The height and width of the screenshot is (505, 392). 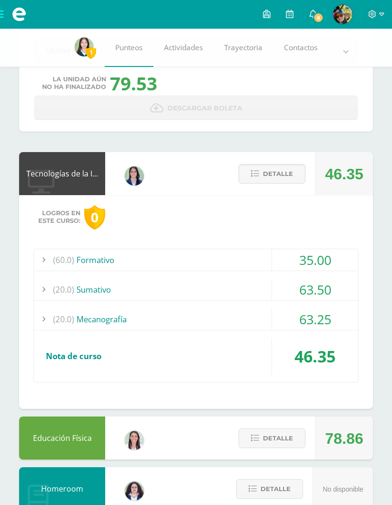 I want to click on span: Punteos, so click(x=129, y=47).